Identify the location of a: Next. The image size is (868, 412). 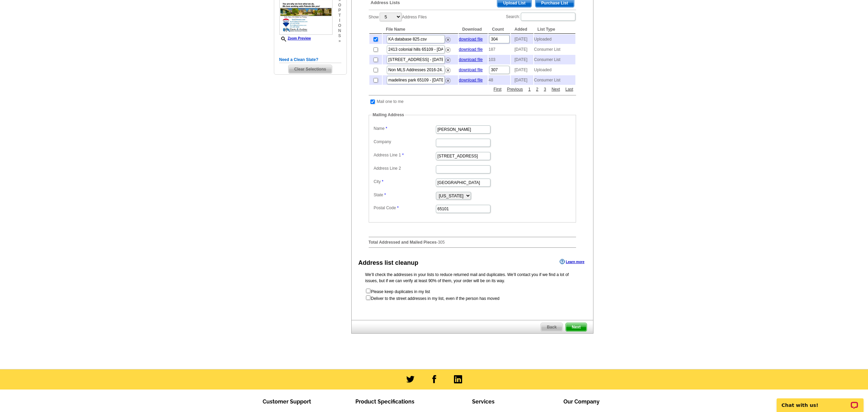
(556, 90).